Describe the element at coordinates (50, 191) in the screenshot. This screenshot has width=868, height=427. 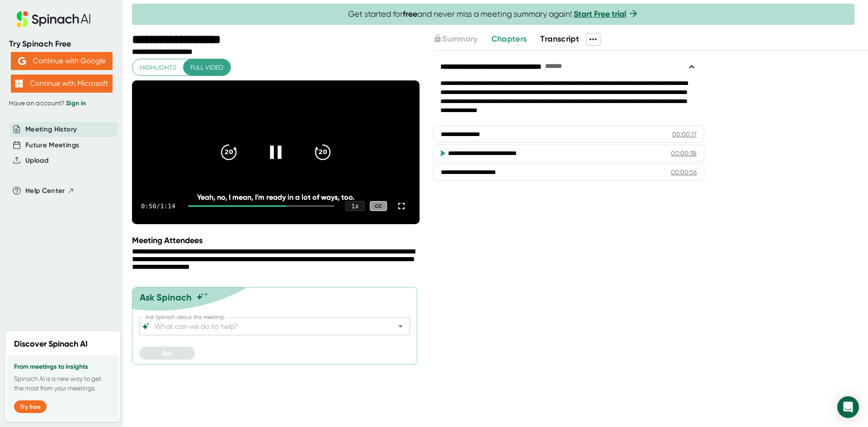
I see `button: Help Center` at that location.